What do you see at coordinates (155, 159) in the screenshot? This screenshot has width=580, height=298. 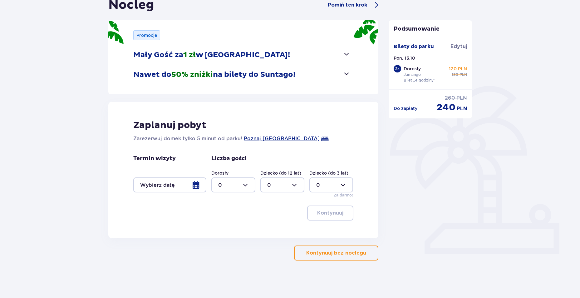 I see `p: Termin wizyty` at bounding box center [155, 159].